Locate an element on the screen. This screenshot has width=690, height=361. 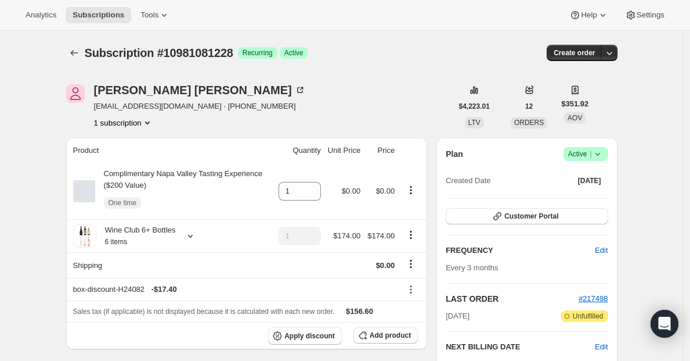
button: Settings is located at coordinates (645, 15).